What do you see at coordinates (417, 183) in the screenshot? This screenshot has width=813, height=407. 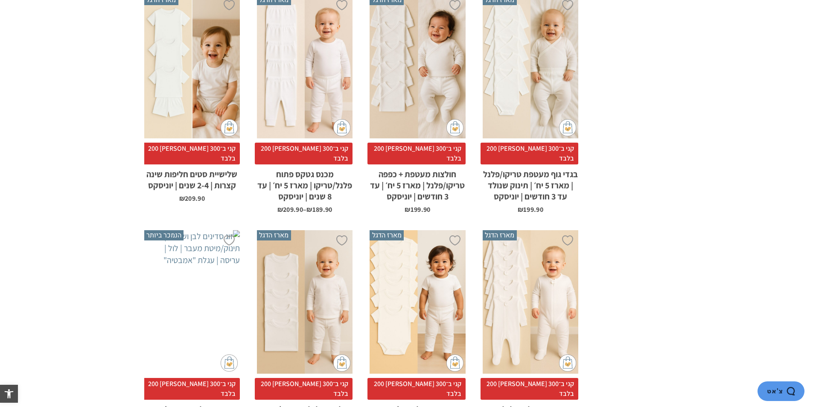 I see `h2: חולצות מעטפת + כפפה טריקו/פלנל | מארז 5 יח׳ | עד 3 חודשים | יוניסקס` at bounding box center [417, 183].